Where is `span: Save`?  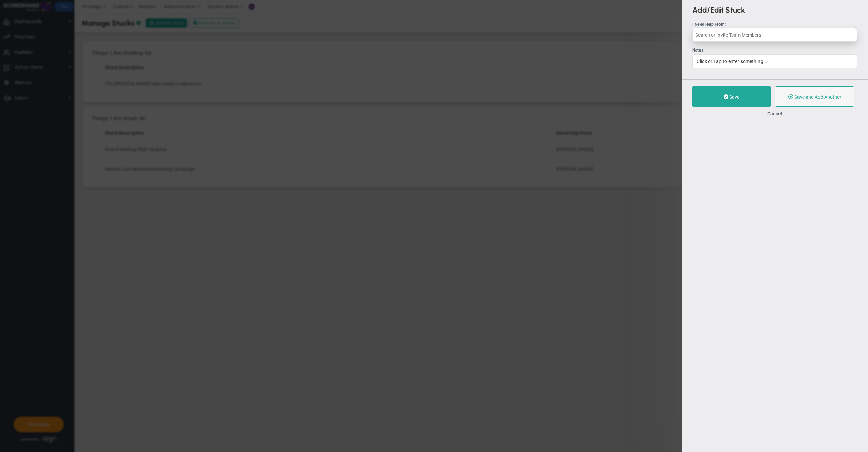
span: Save is located at coordinates (734, 97).